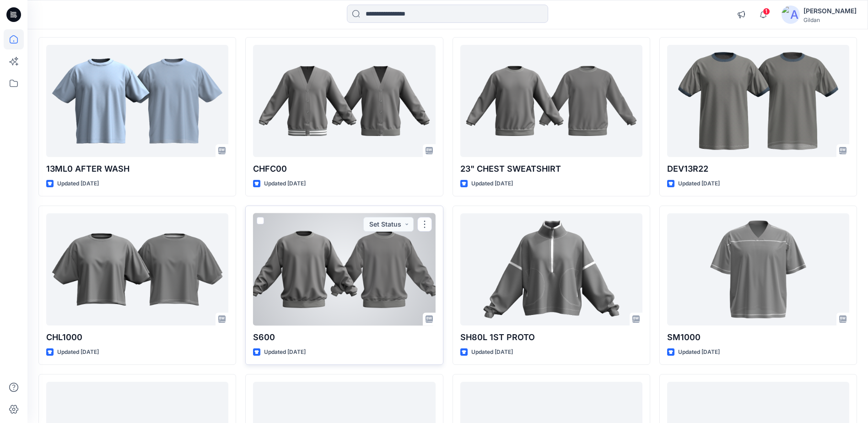 This screenshot has width=868, height=423. What do you see at coordinates (137, 337) in the screenshot?
I see `p: CHL1000` at bounding box center [137, 337].